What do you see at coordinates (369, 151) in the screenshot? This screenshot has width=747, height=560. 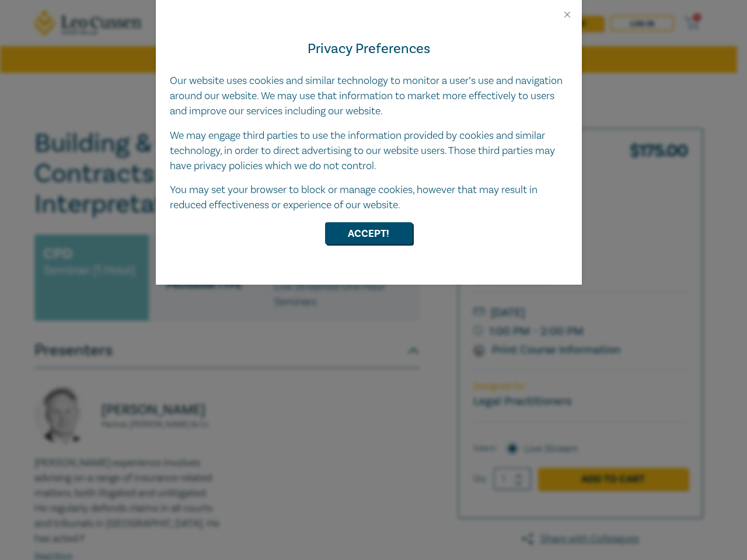 I see `p: We may engage third parties to use the information provided by cookies and similar technology, in...` at bounding box center [369, 151].